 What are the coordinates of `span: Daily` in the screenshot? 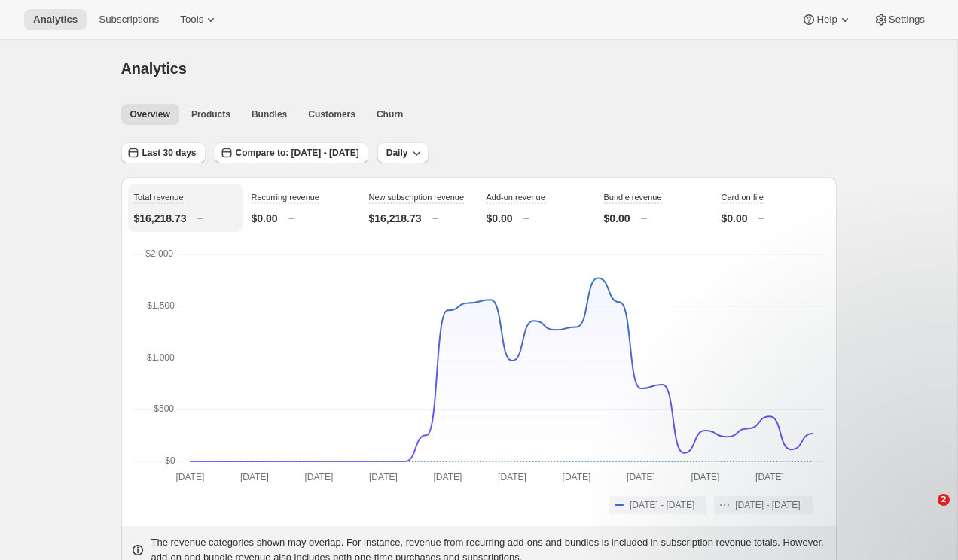 It's located at (397, 153).